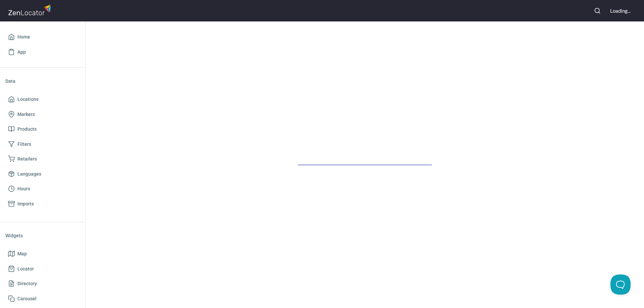  I want to click on span: Carousel, so click(27, 299).